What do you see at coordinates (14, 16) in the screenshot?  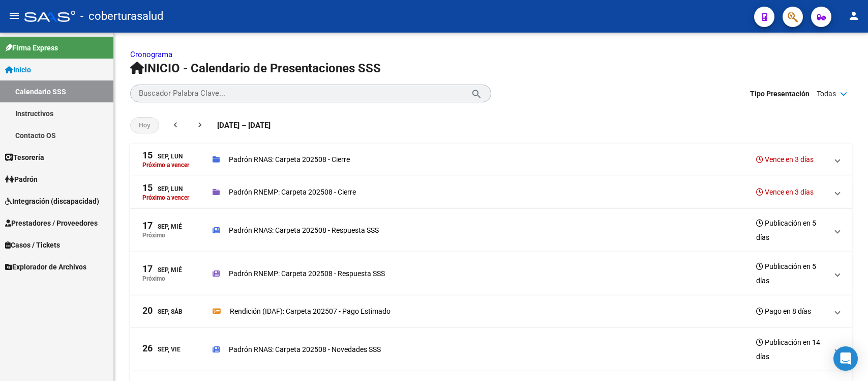 I see `mat-icon: menu` at bounding box center [14, 16].